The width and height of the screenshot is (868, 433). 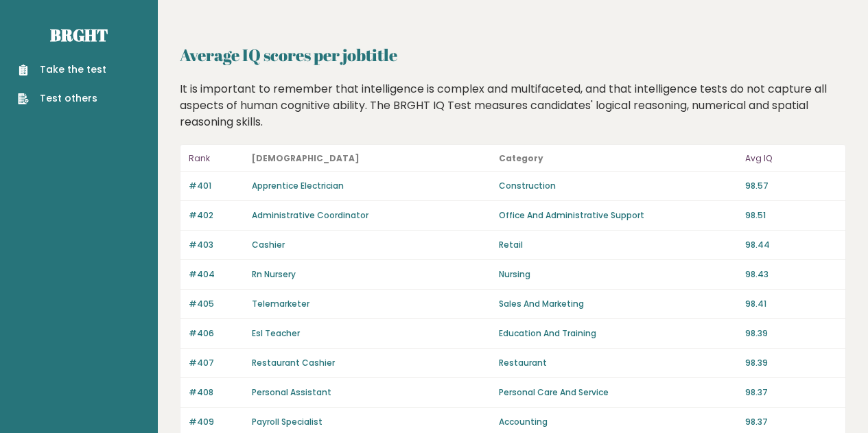 What do you see at coordinates (274, 274) in the screenshot?
I see `a: Rn Nursery` at bounding box center [274, 274].